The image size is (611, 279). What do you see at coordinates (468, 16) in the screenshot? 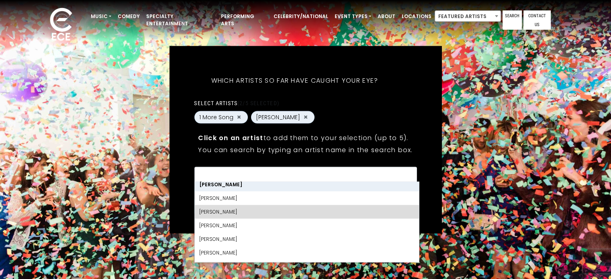
I see `span: Featured Artists` at bounding box center [468, 16].